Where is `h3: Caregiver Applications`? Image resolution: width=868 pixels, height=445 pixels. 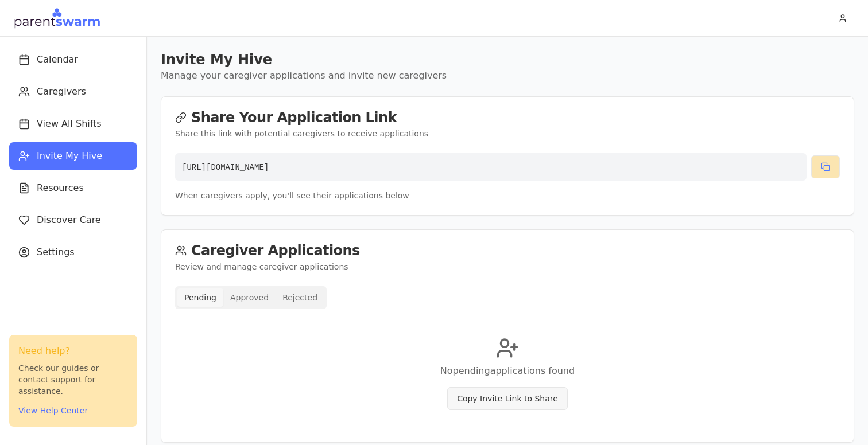
h3: Caregiver Applications is located at coordinates (508, 251).